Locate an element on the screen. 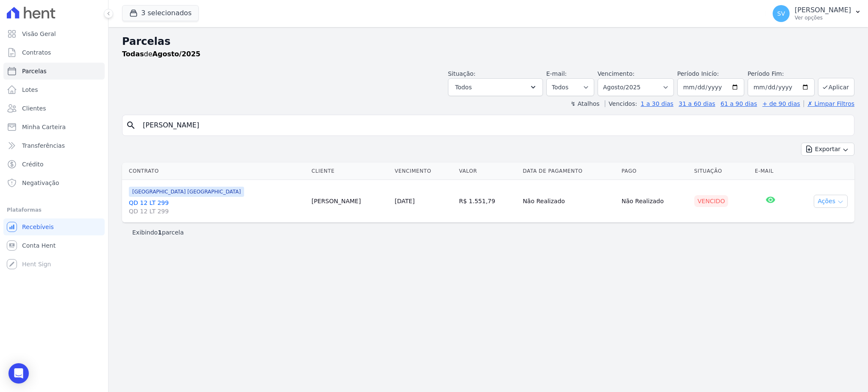 Image resolution: width=868 pixels, height=392 pixels. a: Visão Geral is located at coordinates (54, 34).